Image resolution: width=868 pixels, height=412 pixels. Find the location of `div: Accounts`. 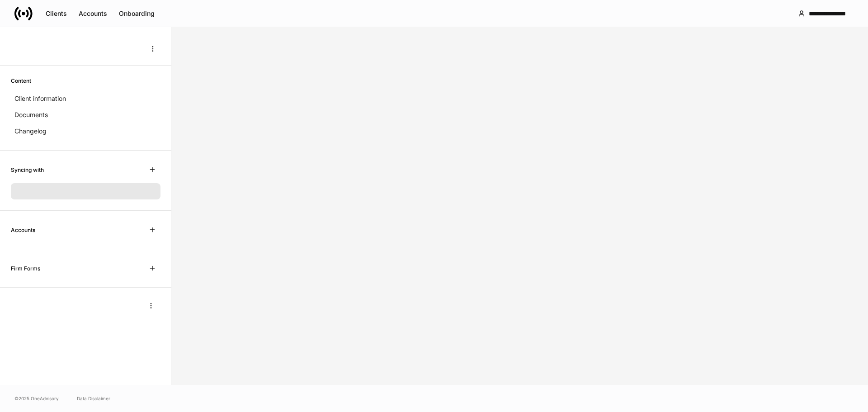

div: Accounts is located at coordinates (93, 14).